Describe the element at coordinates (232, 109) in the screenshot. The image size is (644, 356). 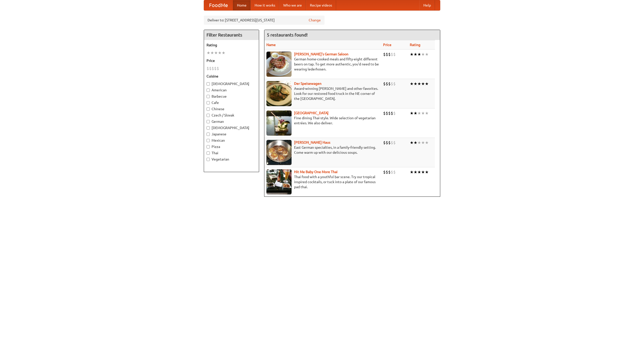
I see `label: Chinese` at that location.